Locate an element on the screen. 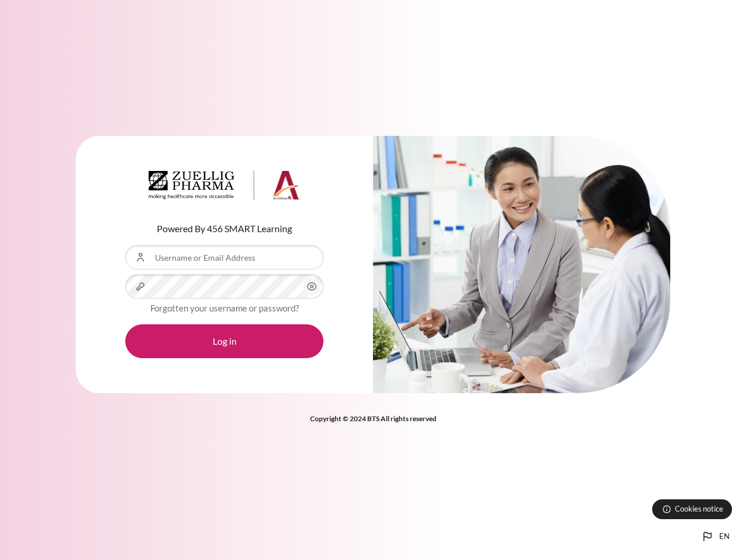 The image size is (746, 560). strong: Copyright © 2024 BTS All rights reserved is located at coordinates (373, 418).